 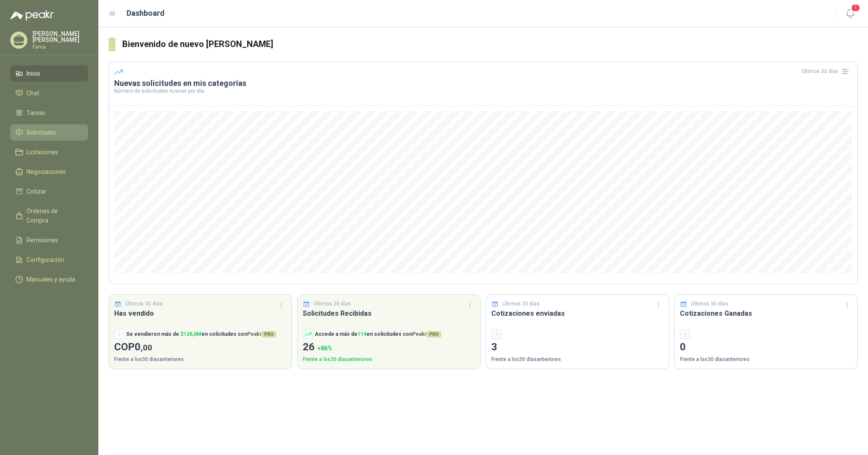 What do you see at coordinates (856, 8) in the screenshot?
I see `span: 1` at bounding box center [856, 8].